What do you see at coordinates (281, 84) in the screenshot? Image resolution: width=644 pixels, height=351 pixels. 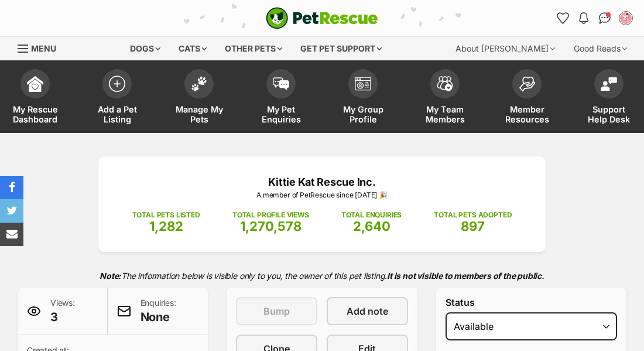 I see `img: pet-enquiries-icon-7e3ad2cf08bfb03b45e93fb7055b45f3efa6380592205ae92323e6603595dc1f.svg` at bounding box center [281, 84].